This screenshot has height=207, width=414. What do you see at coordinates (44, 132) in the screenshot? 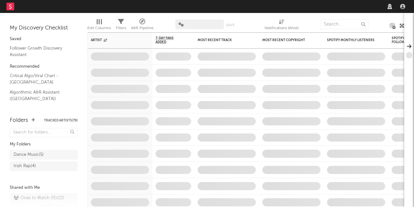
I see `input: Search for folders...` at bounding box center [44, 132].